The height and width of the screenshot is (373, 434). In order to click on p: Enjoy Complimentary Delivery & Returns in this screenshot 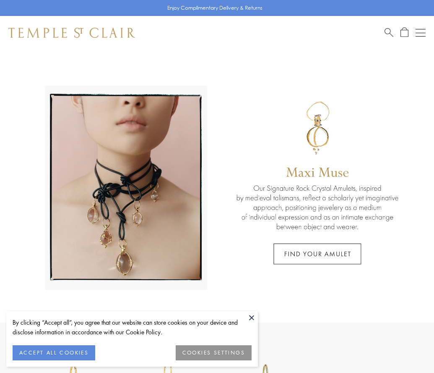, I will do `click(215, 8)`.